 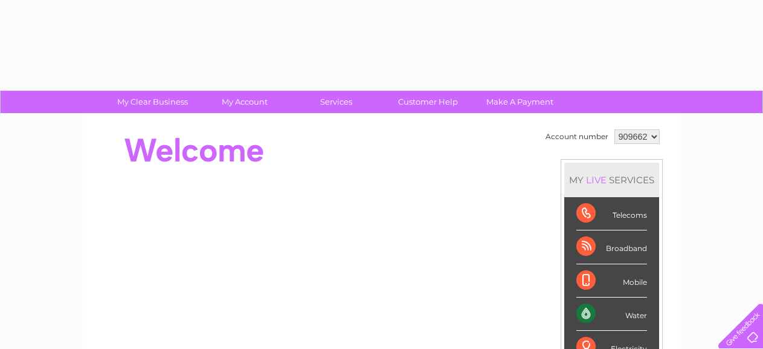 What do you see at coordinates (612, 180) in the screenshot?
I see `div: MY SERVICES` at bounding box center [612, 180].